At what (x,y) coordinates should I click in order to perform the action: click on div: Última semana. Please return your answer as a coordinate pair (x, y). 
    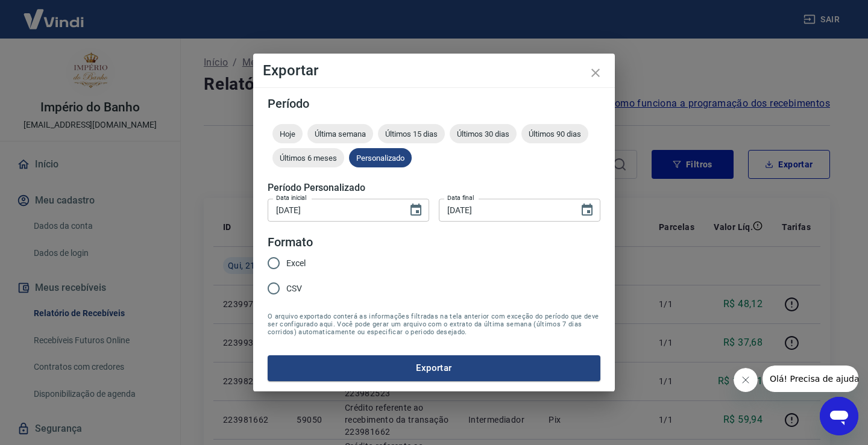
    Looking at the image, I should click on (340, 133).